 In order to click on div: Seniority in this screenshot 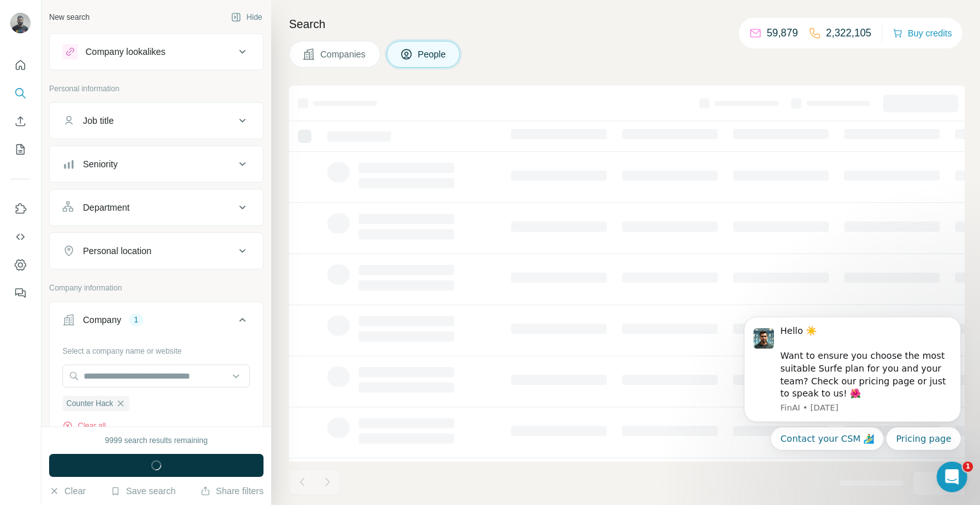, I will do `click(100, 164)`.